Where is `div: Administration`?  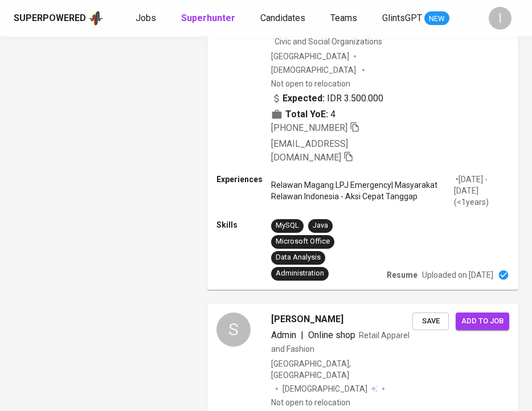
div: Administration is located at coordinates (300, 273).